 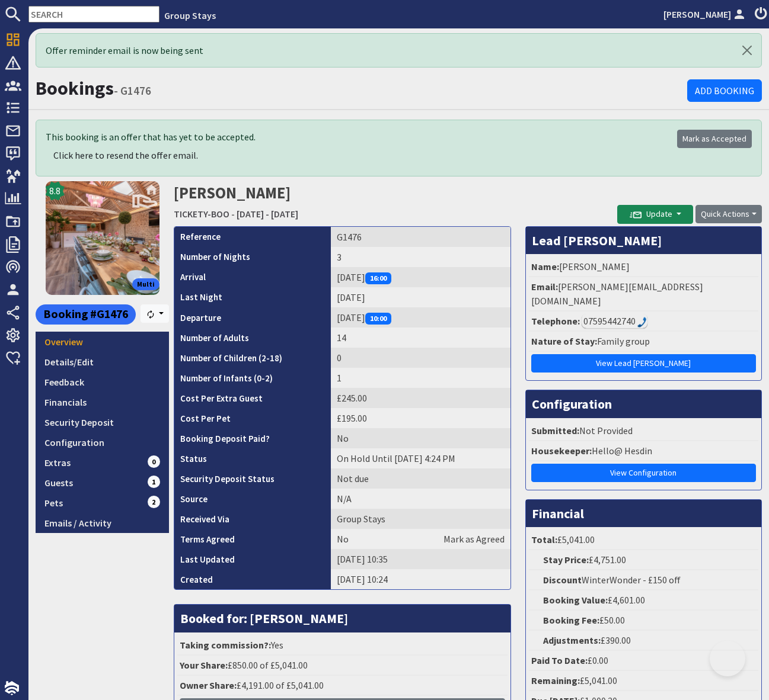 What do you see at coordinates (420, 418) in the screenshot?
I see `td: £195.00` at bounding box center [420, 418].